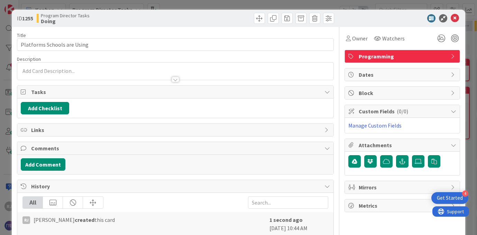 This screenshot has width=477, height=235. Describe the element at coordinates (176, 92) in the screenshot. I see `span: Tasks` at that location.